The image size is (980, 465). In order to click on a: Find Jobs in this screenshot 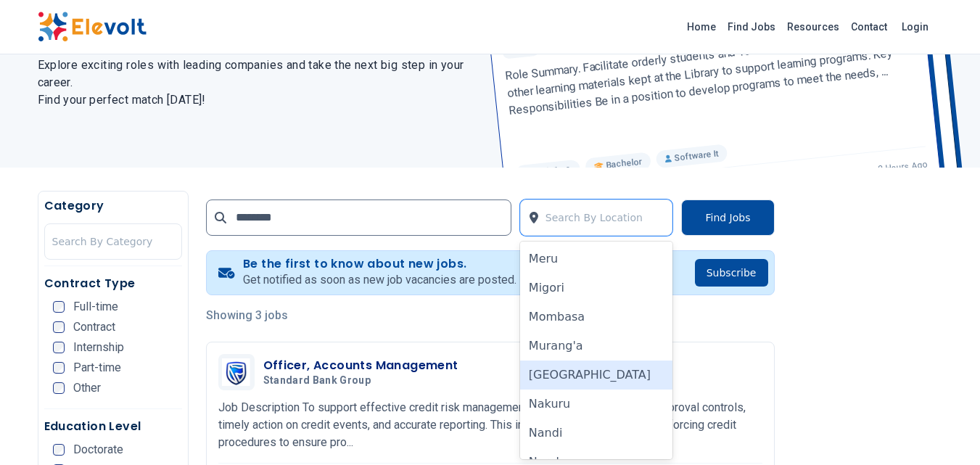, I will do `click(752, 27)`.